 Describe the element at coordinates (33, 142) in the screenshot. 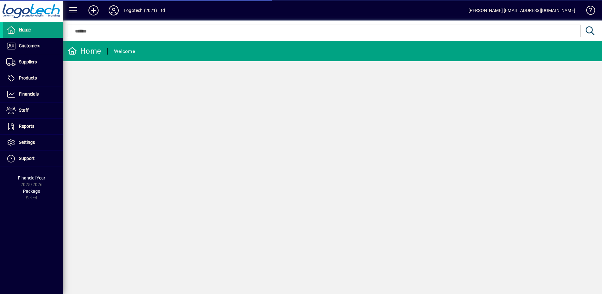

I see `a: Settings` at that location.